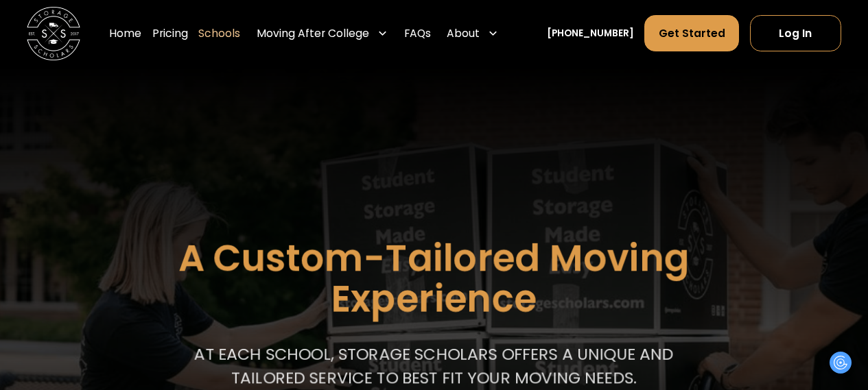  What do you see at coordinates (219, 34) in the screenshot?
I see `a: Schools` at bounding box center [219, 34].